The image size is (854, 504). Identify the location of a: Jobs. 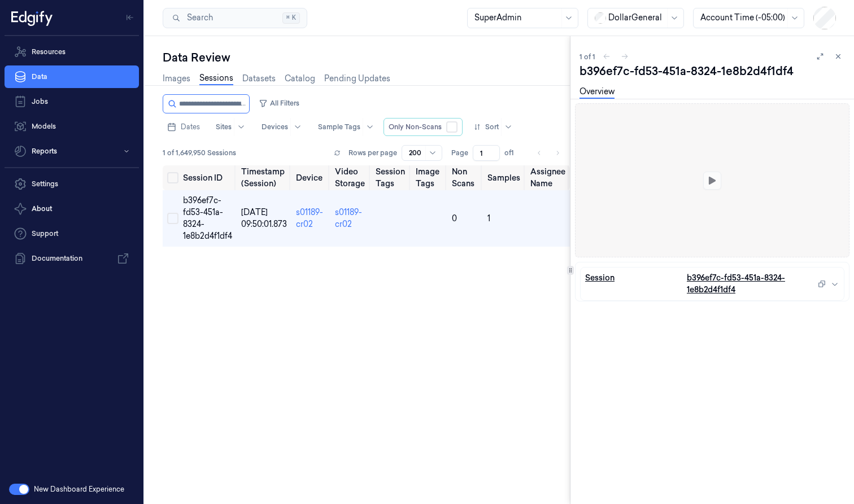
(71, 102).